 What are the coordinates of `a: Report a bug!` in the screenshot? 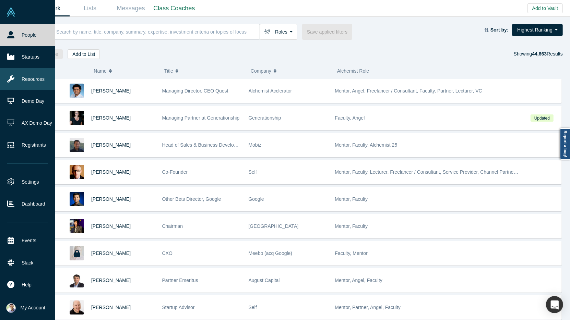 It's located at (565, 144).